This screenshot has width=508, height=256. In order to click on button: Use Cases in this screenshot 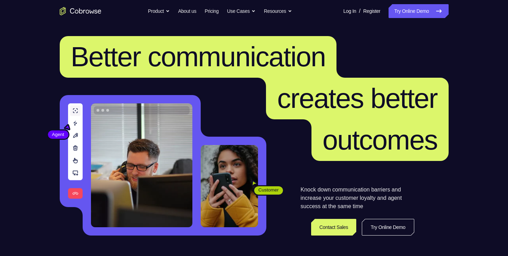, I will do `click(241, 11)`.